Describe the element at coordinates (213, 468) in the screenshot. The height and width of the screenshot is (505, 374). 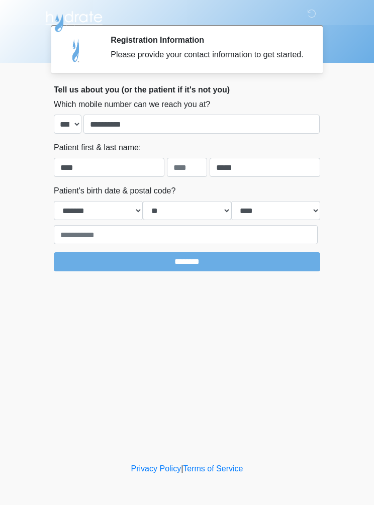
I see `a: Terms of Service` at that location.